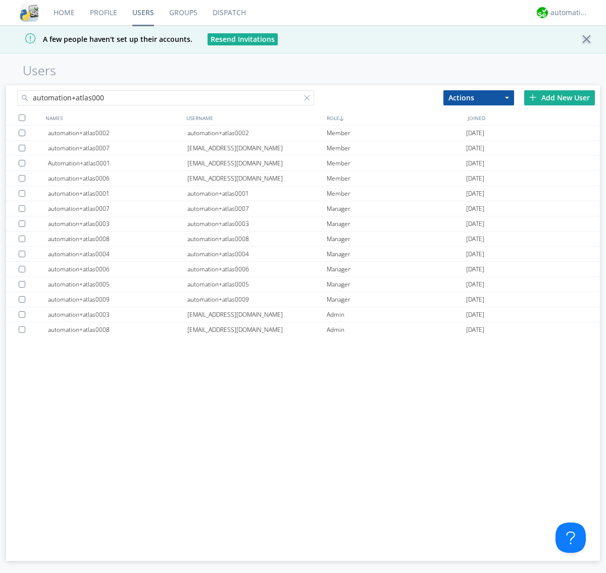 The image size is (606, 573). I want to click on img: cddb5a64eb264b2086981ab96f4c1ba7, so click(29, 13).